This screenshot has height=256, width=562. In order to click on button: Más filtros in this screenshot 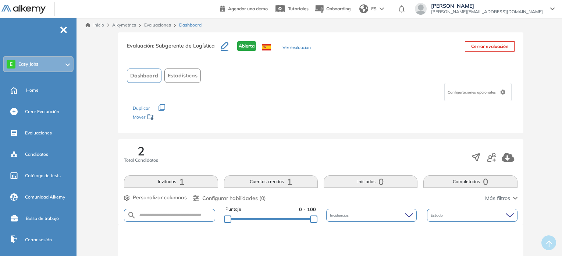, I will do `click(501, 198)`.